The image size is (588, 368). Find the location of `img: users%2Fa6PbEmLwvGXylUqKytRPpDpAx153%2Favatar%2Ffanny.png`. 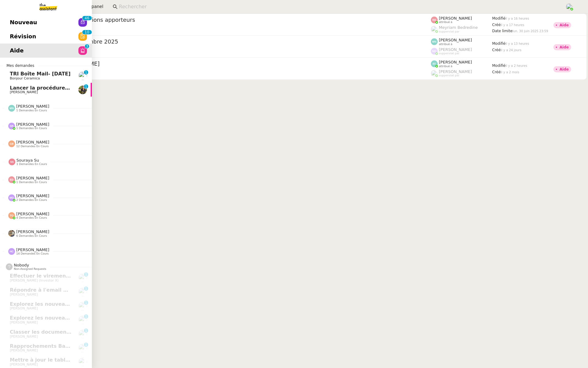

img: users%2Fa6PbEmLwvGXylUqKytRPpDpAx153%2Favatar%2Ffanny.png is located at coordinates (83, 334).